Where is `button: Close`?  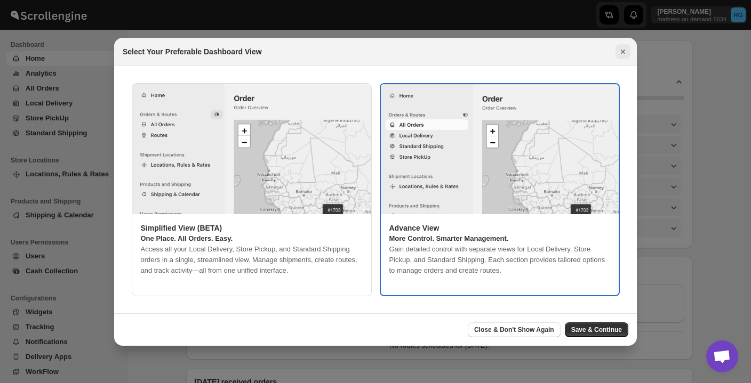 button: Close is located at coordinates (623, 52).